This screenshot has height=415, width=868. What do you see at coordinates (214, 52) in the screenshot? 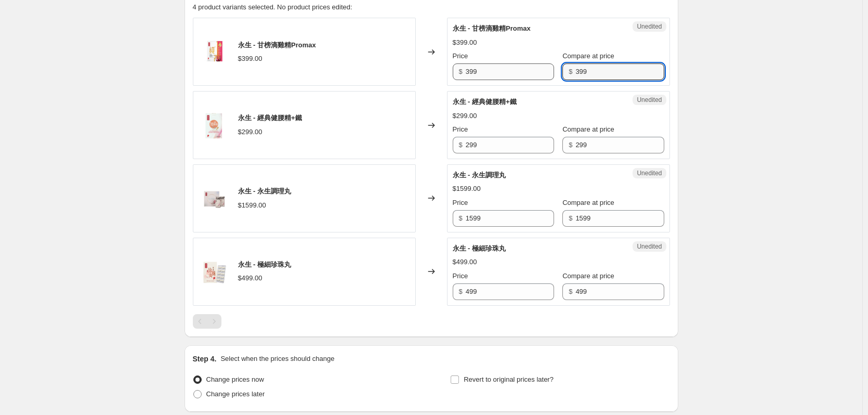
I see `img: SWS28-KumpungChickenPromax-Cover_80x.png` at bounding box center [214, 52].